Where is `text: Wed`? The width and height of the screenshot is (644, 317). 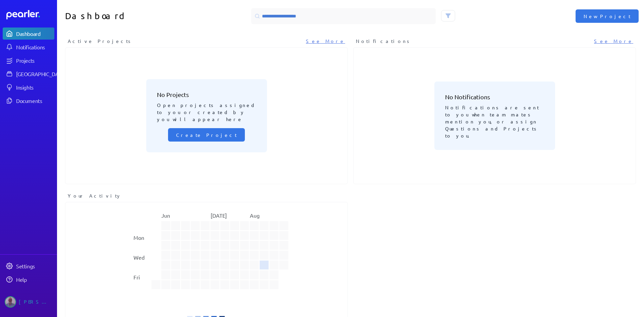 text: Wed is located at coordinates (139, 257).